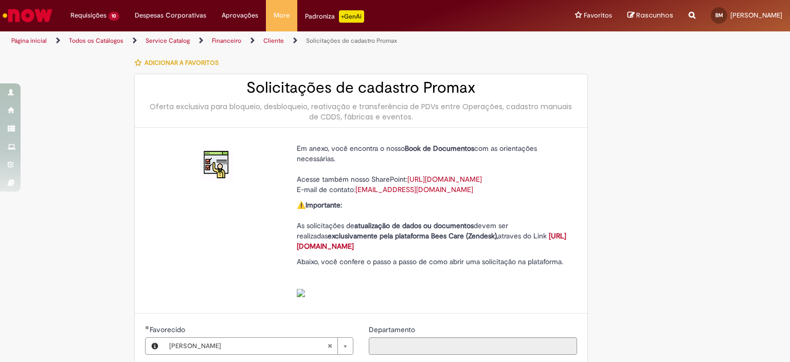 Image resolution: width=790 pixels, height=362 pixels. Describe the element at coordinates (155, 346) in the screenshot. I see `button: Favorecido, Visualizar este registro Bethania Elisa Botelho Manoel` at that location.